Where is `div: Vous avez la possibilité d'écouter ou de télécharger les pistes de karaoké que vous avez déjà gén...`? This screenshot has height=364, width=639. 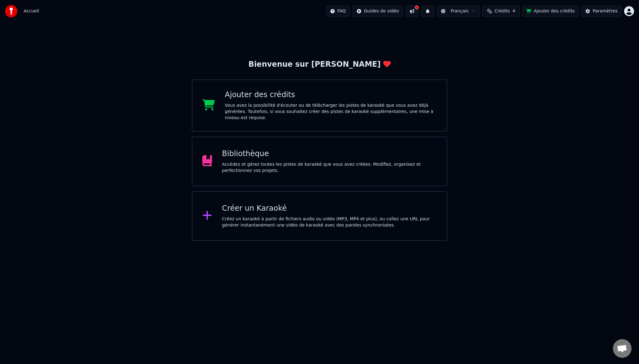
div: Vous avez la possibilité d'écouter ou de télécharger les pistes de karaoké que vous avez déjà gén... is located at coordinates (331, 112).